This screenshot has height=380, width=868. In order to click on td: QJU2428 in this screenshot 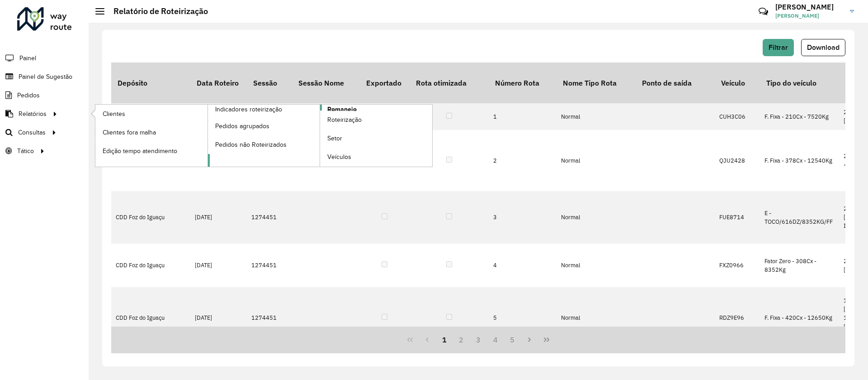, I will do `click(738, 160)`.